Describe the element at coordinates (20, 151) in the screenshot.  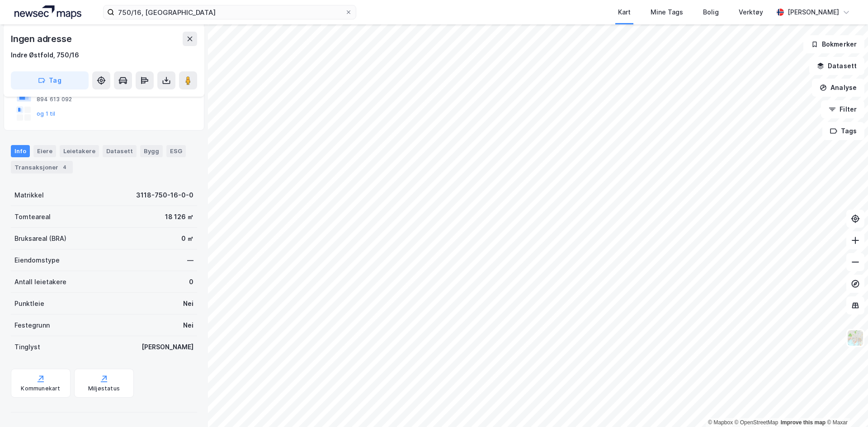
I see `div: Info` at that location.